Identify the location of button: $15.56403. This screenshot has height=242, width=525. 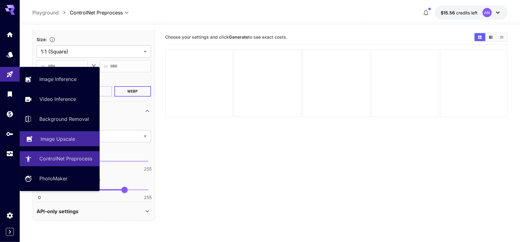
(471, 13).